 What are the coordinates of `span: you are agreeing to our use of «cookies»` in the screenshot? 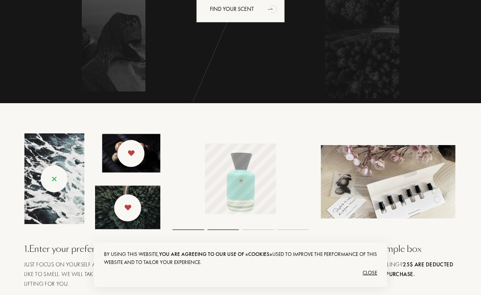 It's located at (216, 254).